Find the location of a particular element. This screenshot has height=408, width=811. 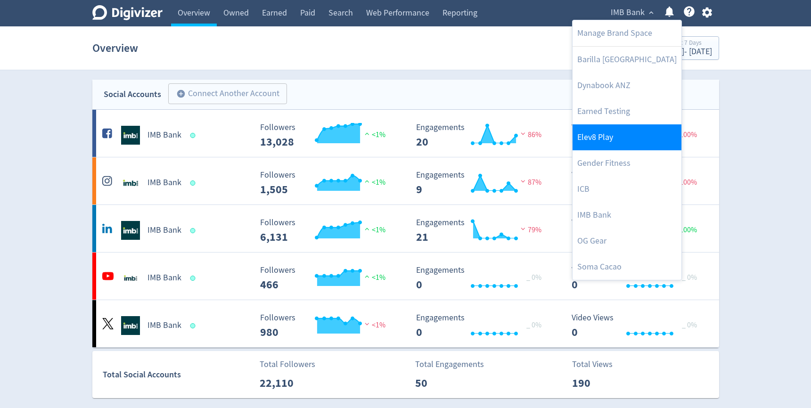

a: OG Gear is located at coordinates (627, 241).